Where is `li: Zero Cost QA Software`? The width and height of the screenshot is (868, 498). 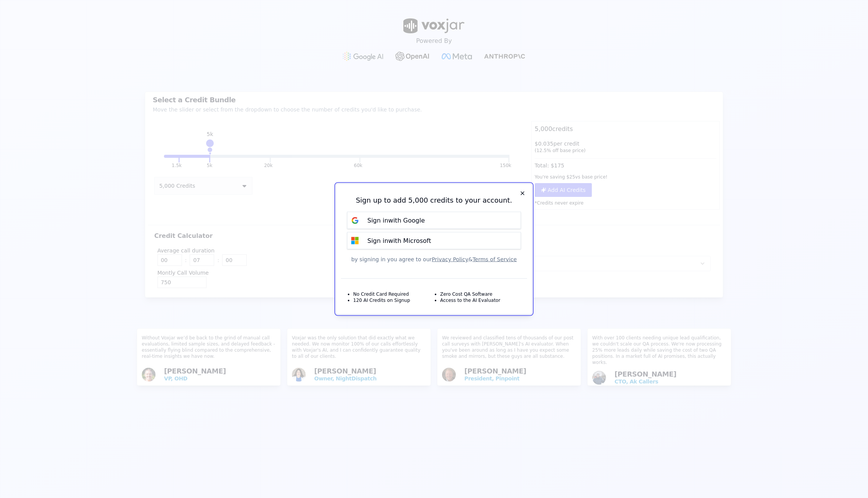 li: Zero Cost QA Software is located at coordinates (466, 294).